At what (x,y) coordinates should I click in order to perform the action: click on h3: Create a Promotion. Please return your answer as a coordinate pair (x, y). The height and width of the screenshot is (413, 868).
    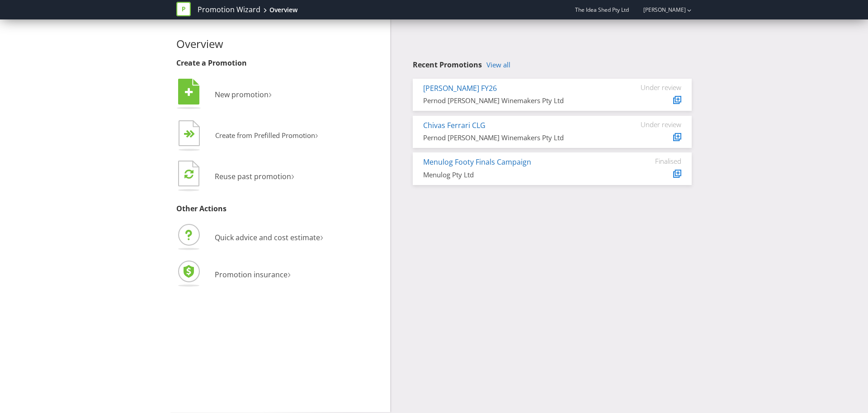
    Looking at the image, I should click on (280, 64).